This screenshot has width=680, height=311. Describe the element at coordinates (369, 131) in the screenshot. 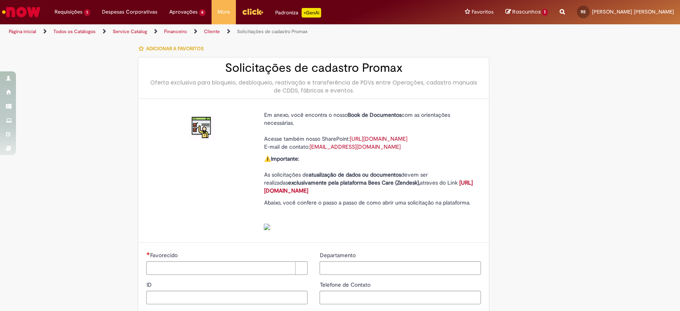

I see `p: Em anexo, você encontra o nosso com as orientações necessárias. Acesse também nosso SharePoint: E...` at that location.